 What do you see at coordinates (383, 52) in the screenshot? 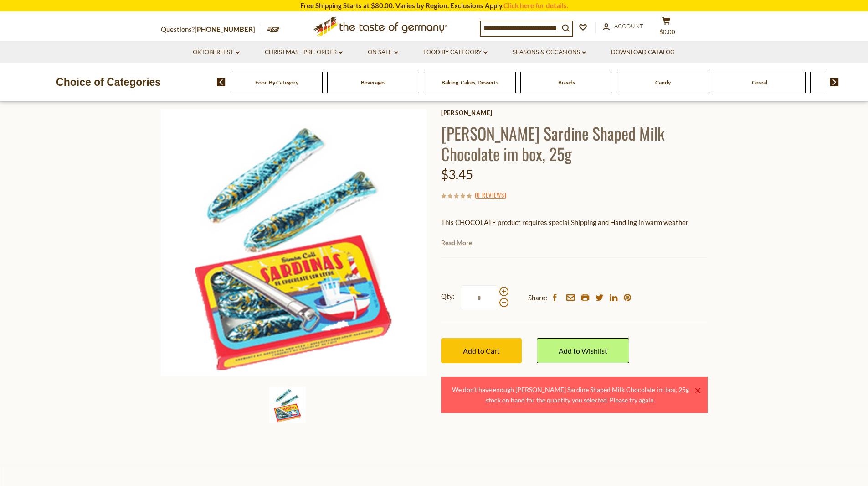
I see `a: On Sale` at bounding box center [383, 52].